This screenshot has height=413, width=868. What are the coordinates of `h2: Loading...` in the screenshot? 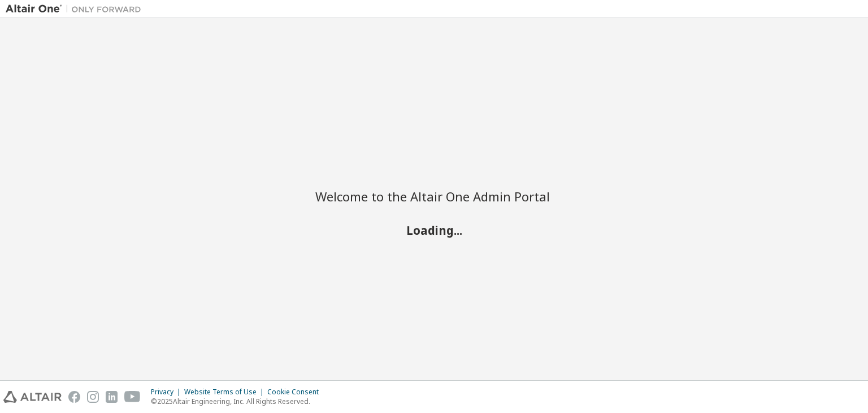 It's located at (434, 230).